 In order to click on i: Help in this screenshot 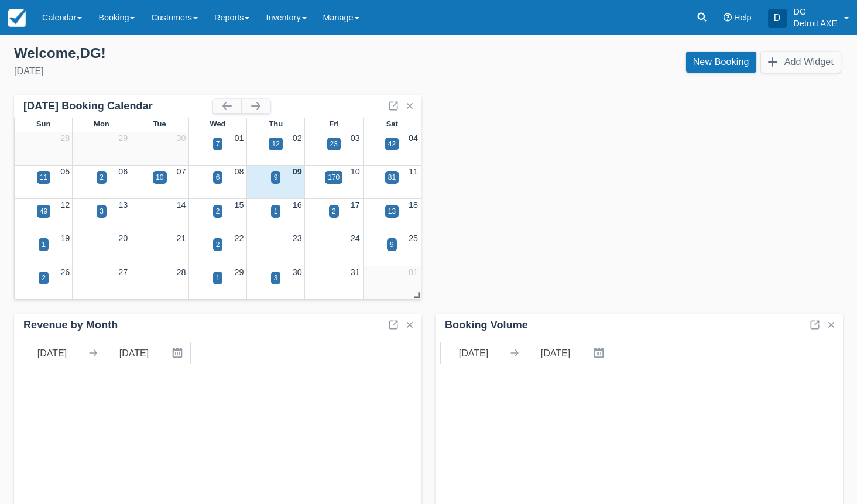, I will do `click(728, 18)`.